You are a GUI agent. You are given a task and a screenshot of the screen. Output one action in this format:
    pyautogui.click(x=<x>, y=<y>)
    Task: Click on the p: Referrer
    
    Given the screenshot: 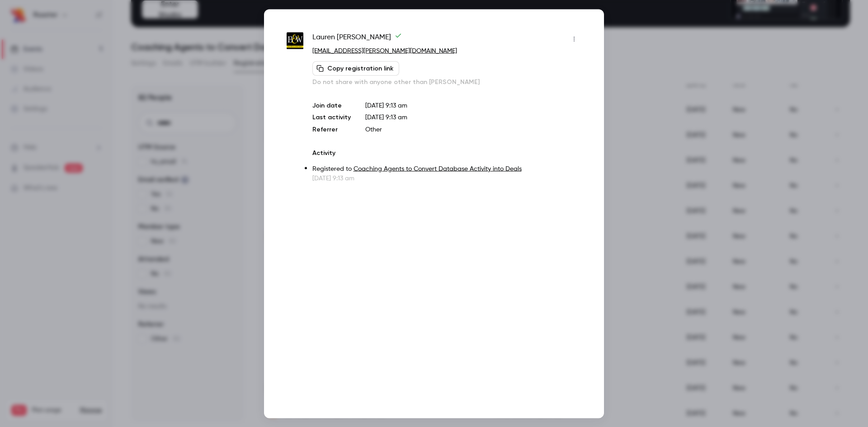 What is the action you would take?
    pyautogui.click(x=331, y=130)
    